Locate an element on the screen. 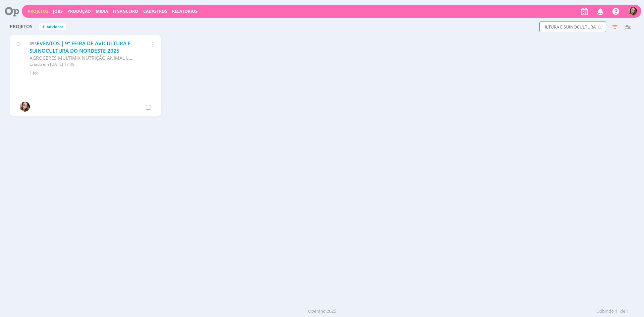  button: Financeiro is located at coordinates (125, 12).